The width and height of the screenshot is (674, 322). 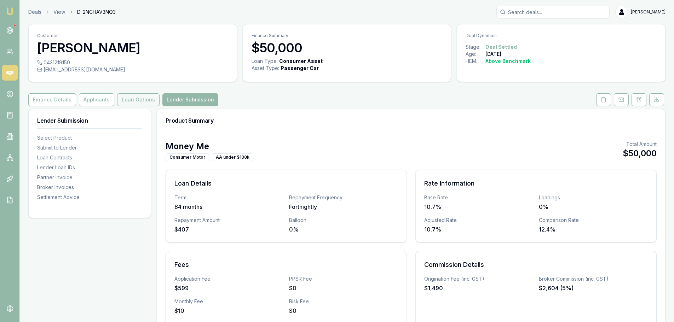 What do you see at coordinates (229, 229) in the screenshot?
I see `div: $407` at bounding box center [229, 229].